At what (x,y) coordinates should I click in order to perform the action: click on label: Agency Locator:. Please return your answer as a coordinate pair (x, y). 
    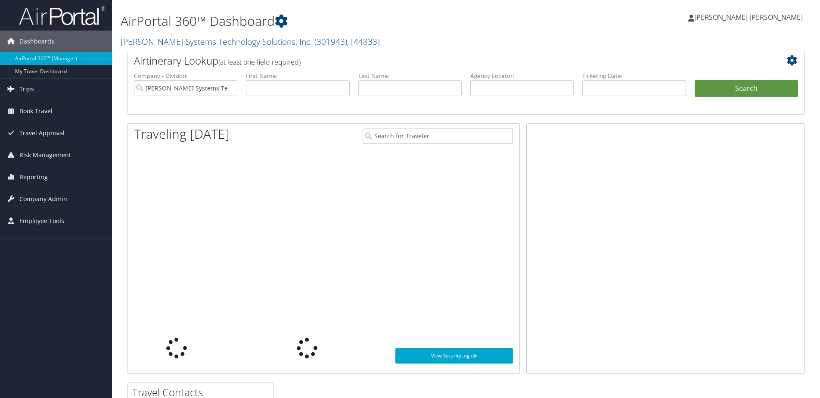
    Looking at the image, I should click on (522, 76).